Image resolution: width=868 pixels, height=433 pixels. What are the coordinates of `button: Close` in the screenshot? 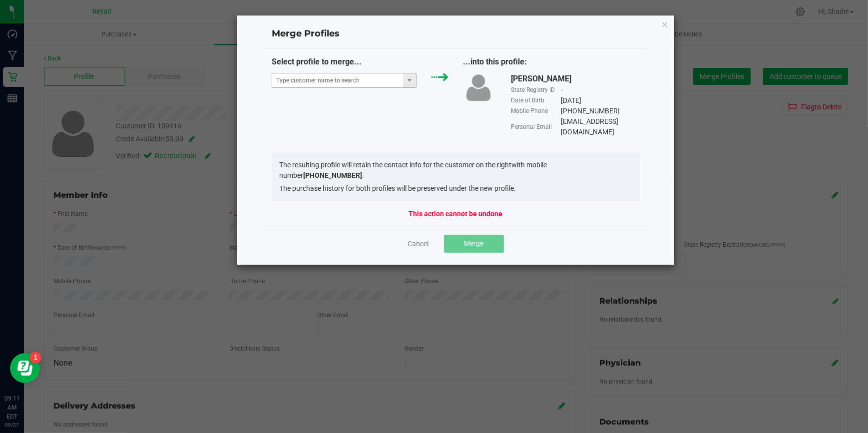 It's located at (665, 24).